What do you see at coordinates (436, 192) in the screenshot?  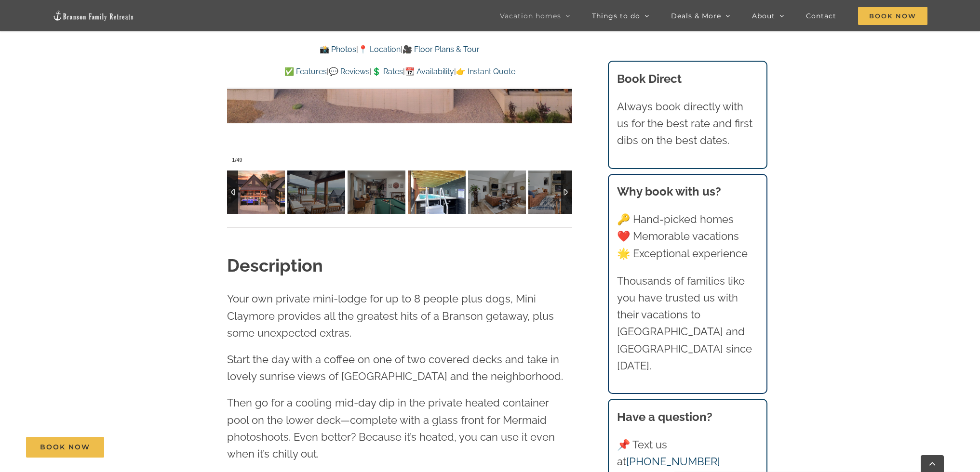 I see `img: Claymore-Cottage-lake-view-pool-vacation-rental-1152-scaled.jpg-nggid041335-ngg0dyn-120x90-00f0w0...` at bounding box center [436, 192].